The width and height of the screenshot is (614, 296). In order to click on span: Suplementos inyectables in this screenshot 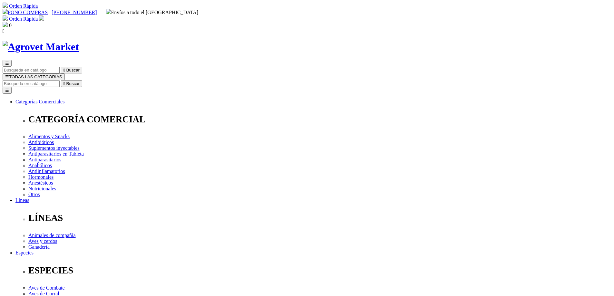, I will do `click(54, 148)`.